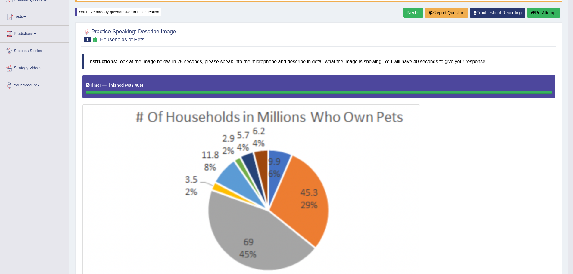  Describe the element at coordinates (35, 50) in the screenshot. I see `a: Success Stories` at that location.